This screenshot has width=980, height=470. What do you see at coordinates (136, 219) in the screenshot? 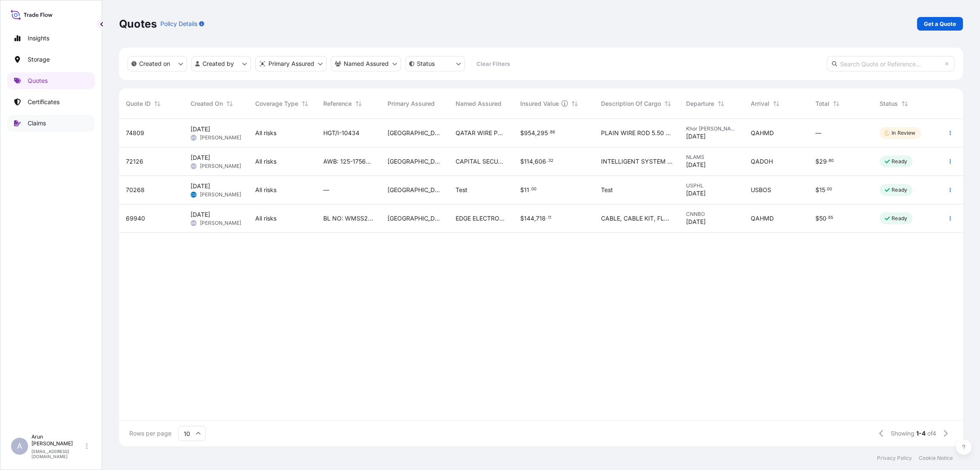
I see `span: 69940` at bounding box center [136, 219].